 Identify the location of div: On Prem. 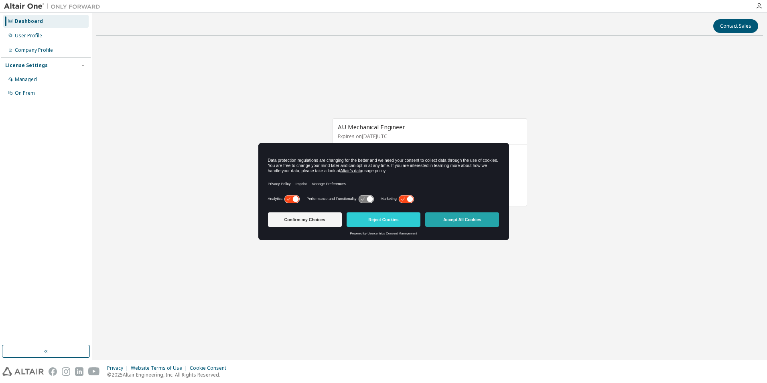
(25, 93).